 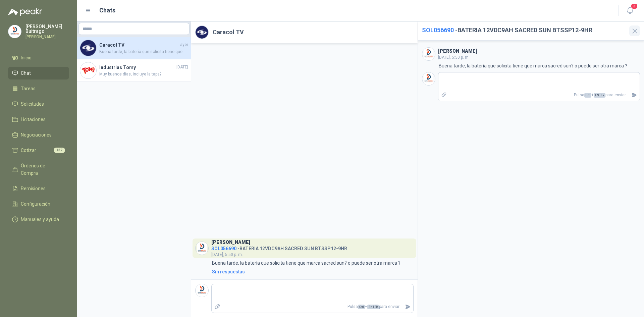 What do you see at coordinates (29, 151) in the screenshot?
I see `span: Cotizar` at bounding box center [29, 151].